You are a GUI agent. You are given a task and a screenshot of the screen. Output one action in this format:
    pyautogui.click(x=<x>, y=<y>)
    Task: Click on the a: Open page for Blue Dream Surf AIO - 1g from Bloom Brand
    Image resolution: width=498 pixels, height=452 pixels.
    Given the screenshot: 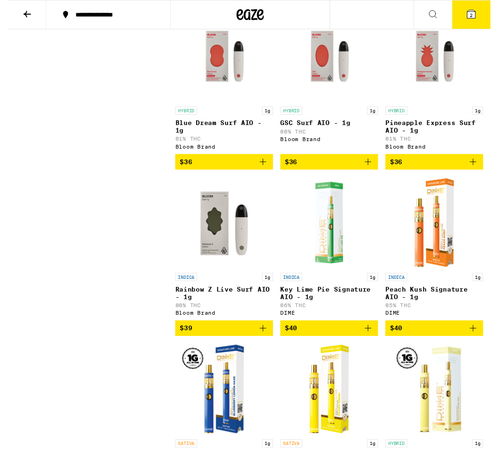 What is the action you would take?
    pyautogui.click(x=223, y=85)
    